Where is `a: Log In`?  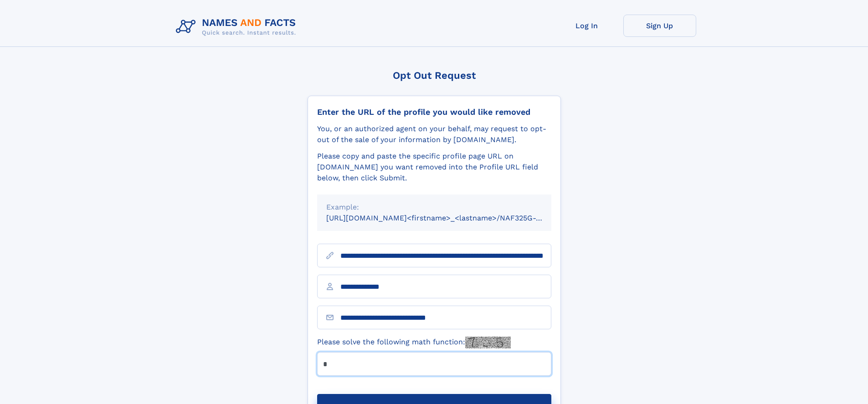
a: Log In is located at coordinates (587, 26).